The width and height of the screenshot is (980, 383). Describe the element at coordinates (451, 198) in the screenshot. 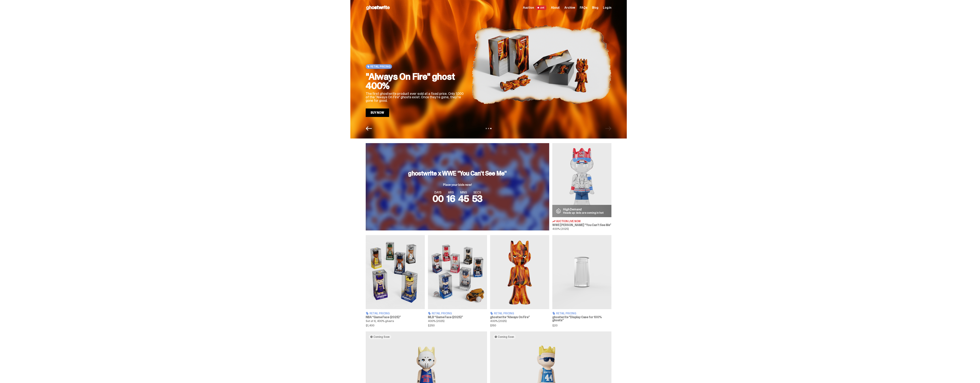

I see `span: 16` at that location.